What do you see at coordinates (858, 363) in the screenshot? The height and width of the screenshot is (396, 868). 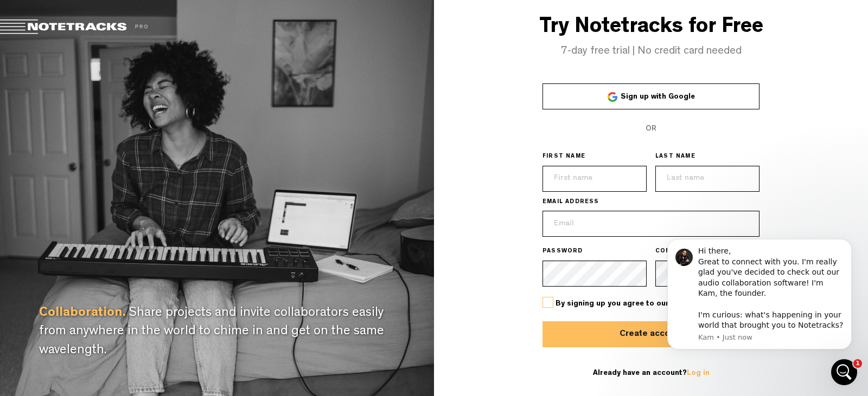 I see `span: 1` at bounding box center [858, 363].